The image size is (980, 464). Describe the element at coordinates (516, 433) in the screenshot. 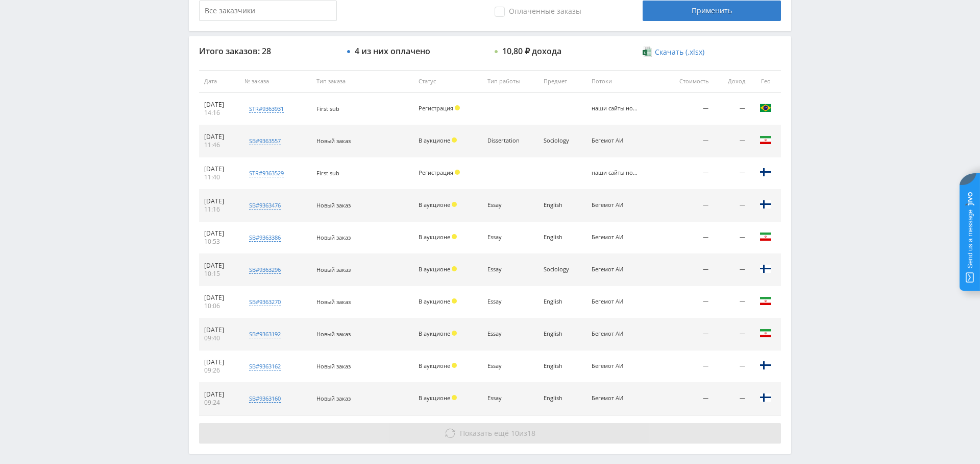

I see `span: 10` at that location.